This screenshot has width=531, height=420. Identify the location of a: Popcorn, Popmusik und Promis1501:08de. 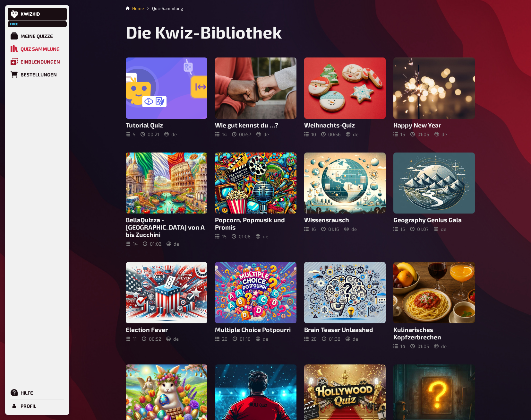
(256, 199).